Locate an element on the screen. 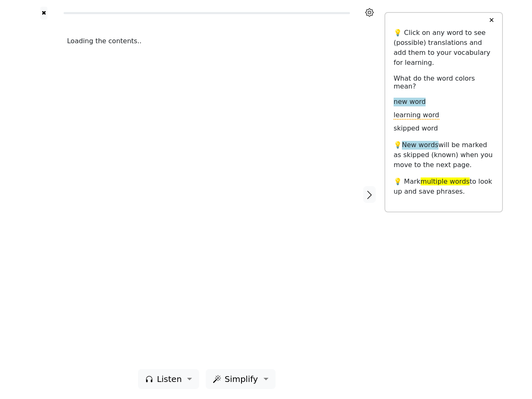 The width and height of the screenshot is (532, 399). h6: What do the word colors mean? is located at coordinates (444, 82).